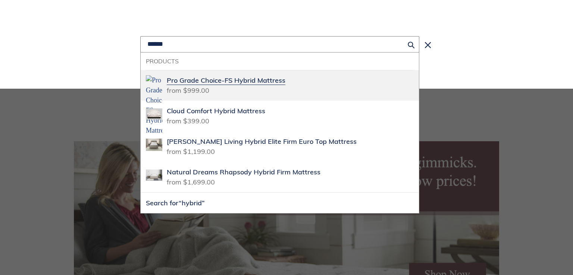 Image resolution: width=573 pixels, height=275 pixels. Describe the element at coordinates (188, 89) in the screenshot. I see `span: from $999.00` at that location.